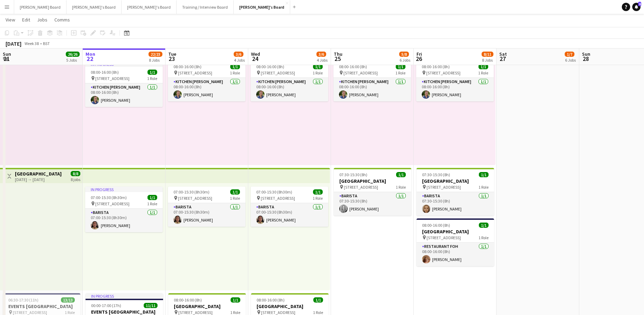 The height and width of the screenshot is (315, 644). What do you see at coordinates (46, 43) in the screenshot?
I see `div: BST` at bounding box center [46, 43].